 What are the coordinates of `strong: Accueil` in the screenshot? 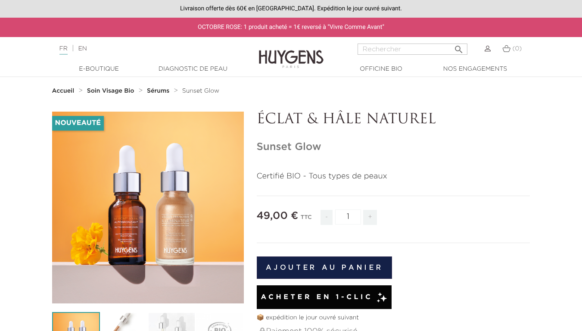 It's located at (63, 91).